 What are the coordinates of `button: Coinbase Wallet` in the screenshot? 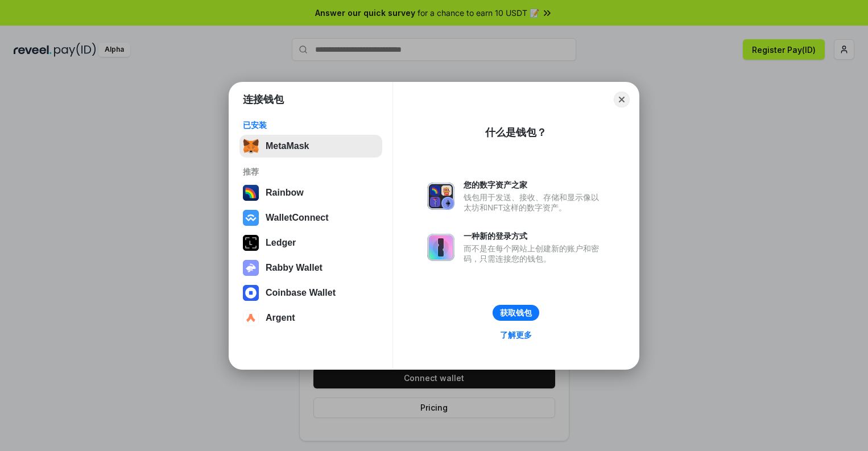 It's located at (311, 293).